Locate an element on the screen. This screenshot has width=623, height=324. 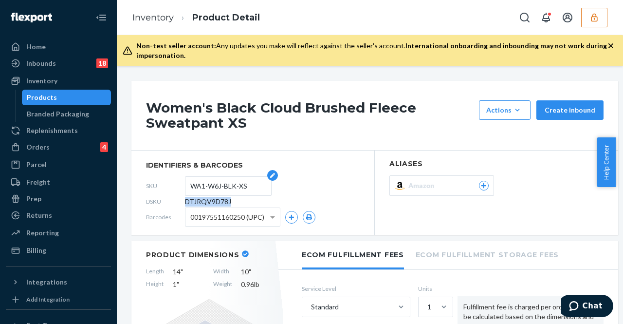
button: Amazon is located at coordinates (441, 185).